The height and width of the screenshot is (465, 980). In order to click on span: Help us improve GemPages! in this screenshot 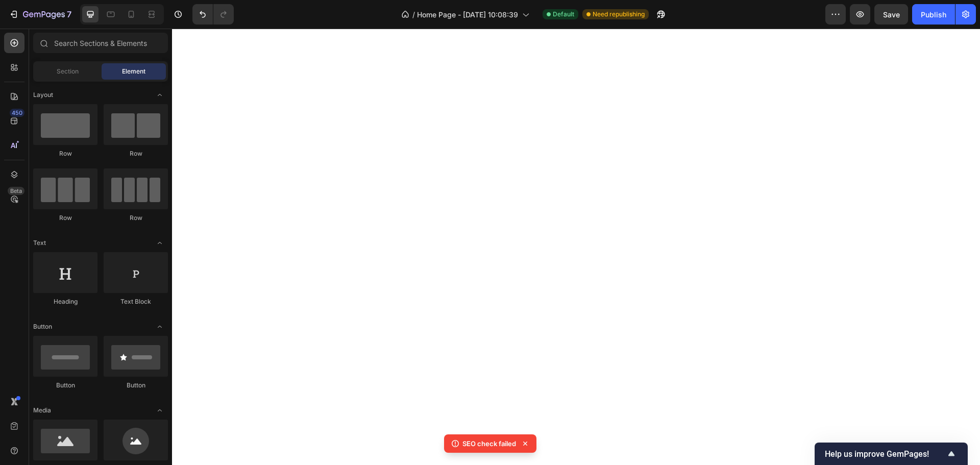, I will do `click(885, 454)`.